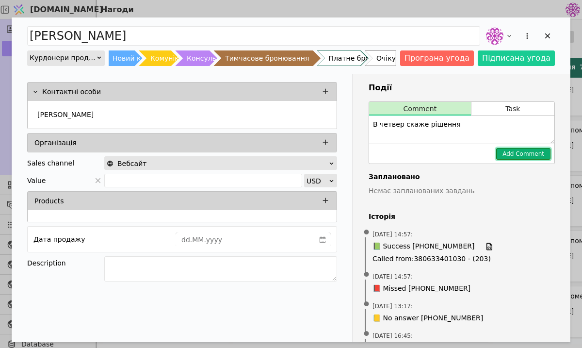 The width and height of the screenshot is (582, 348). I want to click on div: Дата продажу, so click(59, 239).